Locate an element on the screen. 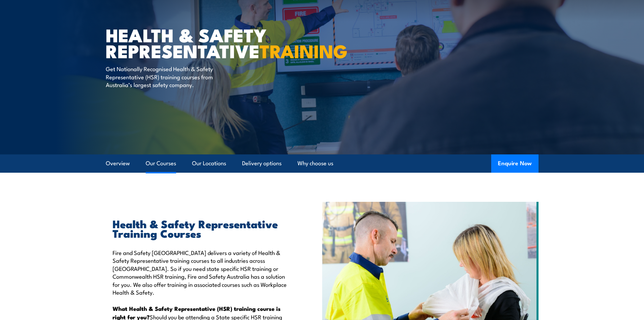 This screenshot has height=320, width=644. p: Get Nationally Recognised Health & Safety Representative (HSR) training courses from Australia’s ... is located at coordinates (167, 77).